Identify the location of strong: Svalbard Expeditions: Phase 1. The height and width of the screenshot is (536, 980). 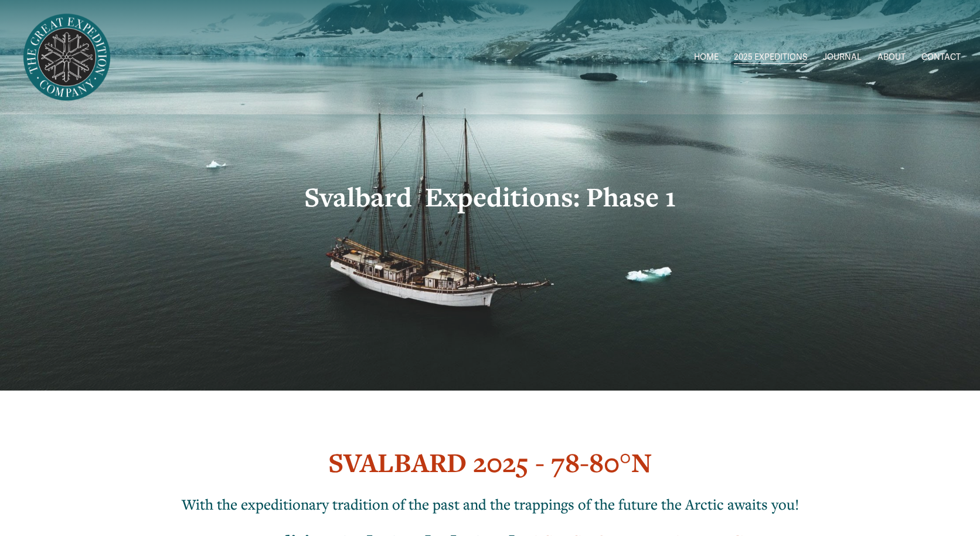
(490, 196).